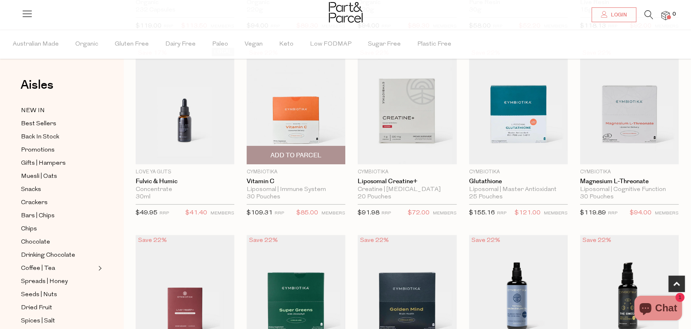  What do you see at coordinates (39, 295) in the screenshot?
I see `span: Seeds | Nuts` at bounding box center [39, 295].